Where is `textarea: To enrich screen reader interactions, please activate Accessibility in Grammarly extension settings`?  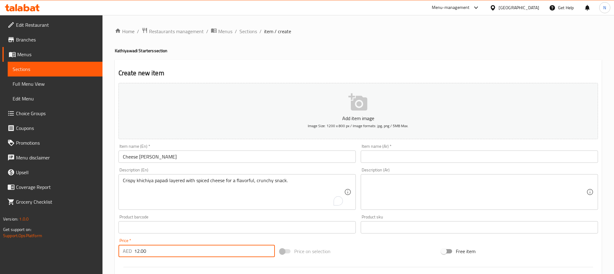
textarea: To enrich screen reader interactions, please activate Accessibility in Grammarly extension settings is located at coordinates (233, 192).